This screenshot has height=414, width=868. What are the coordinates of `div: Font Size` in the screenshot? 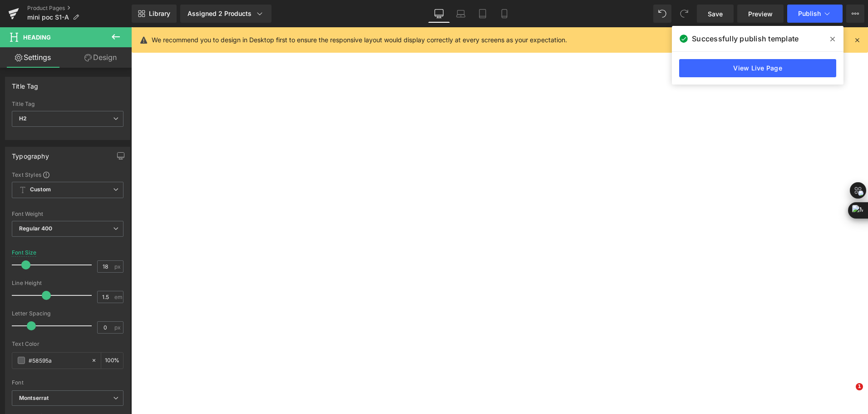 It's located at (24, 253).